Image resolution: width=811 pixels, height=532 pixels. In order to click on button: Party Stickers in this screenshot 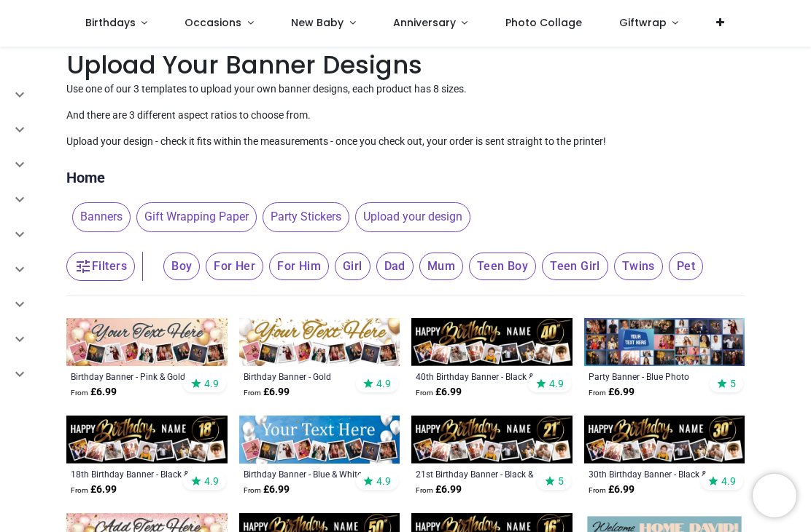, I will do `click(302, 217)`.